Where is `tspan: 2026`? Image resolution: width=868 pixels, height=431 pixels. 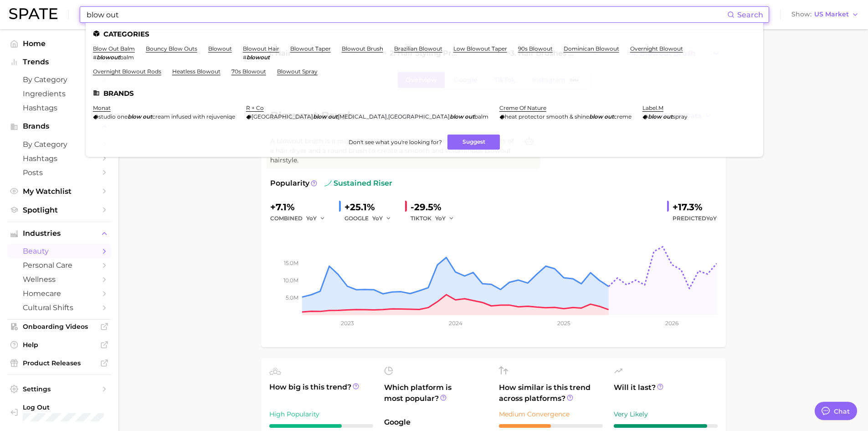
tspan: 2026 is located at coordinates (671, 323).